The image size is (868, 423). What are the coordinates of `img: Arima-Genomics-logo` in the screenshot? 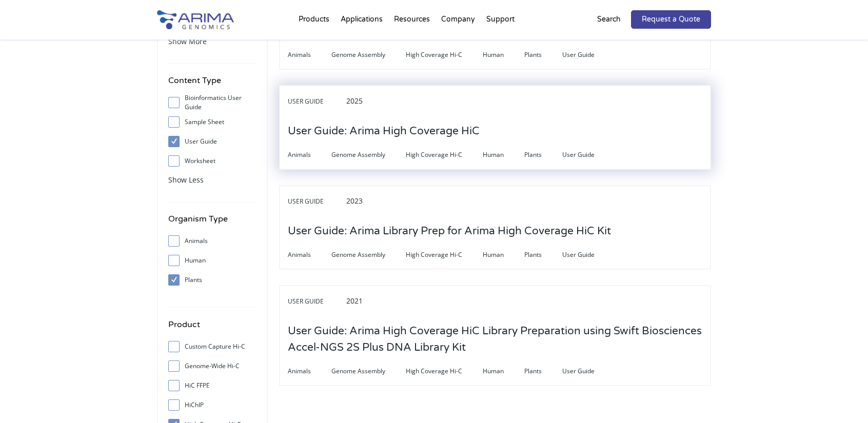 It's located at (196, 19).